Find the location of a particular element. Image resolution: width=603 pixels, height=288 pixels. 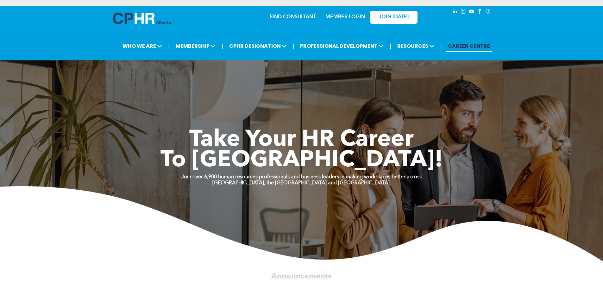

a: FIND CONSULTANT is located at coordinates (293, 17).